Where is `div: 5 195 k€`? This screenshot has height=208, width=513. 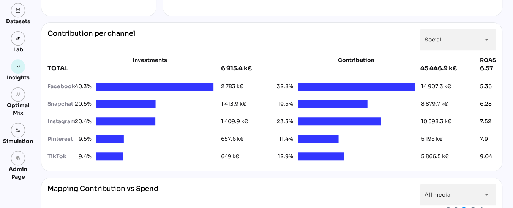
div: 5 195 k€ is located at coordinates (431, 139).